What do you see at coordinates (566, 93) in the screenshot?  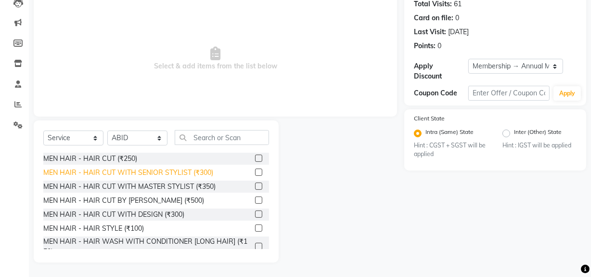 I see `button: Apply` at bounding box center [566, 93].